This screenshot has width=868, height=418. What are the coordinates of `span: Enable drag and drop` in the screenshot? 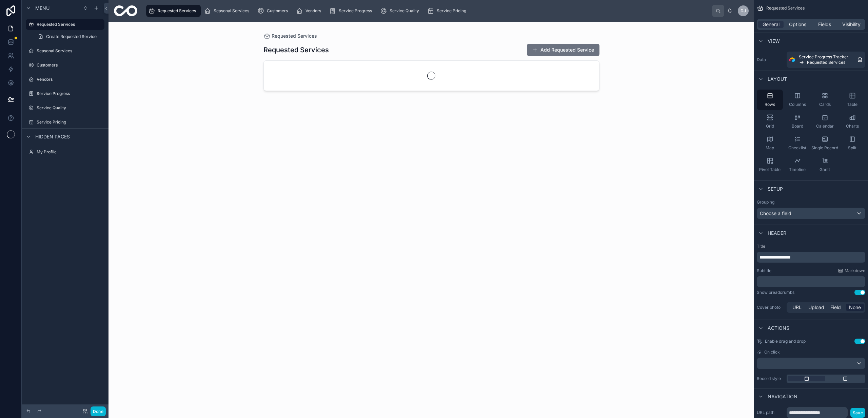 It's located at (785, 341).